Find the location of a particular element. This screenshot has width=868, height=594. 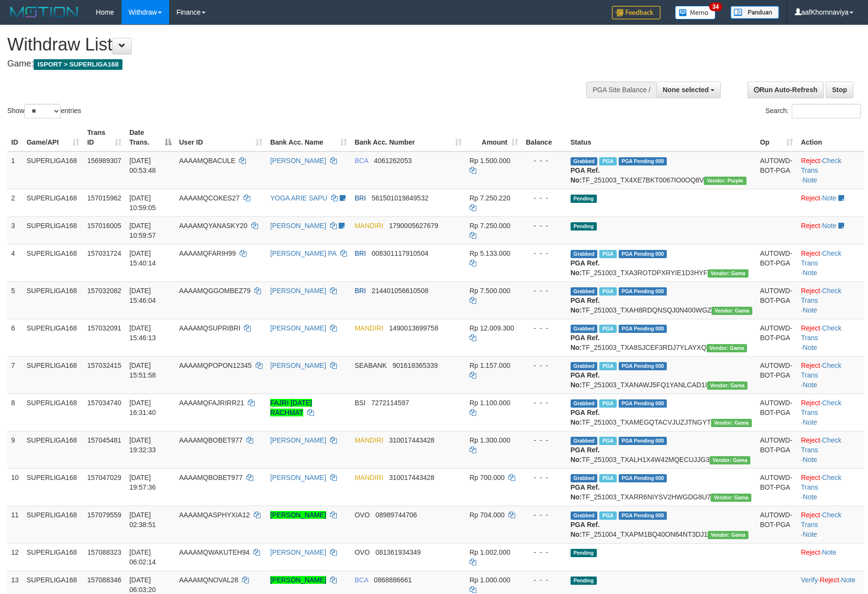

span: Rp 12.009.300 is located at coordinates (492, 329).